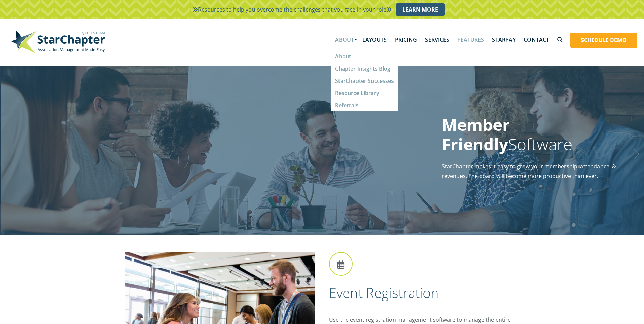 This screenshot has width=644, height=324. Describe the element at coordinates (375, 40) in the screenshot. I see `a: Layouts` at that location.